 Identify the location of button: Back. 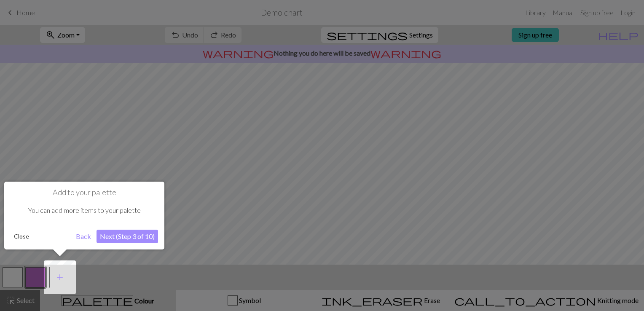
(83, 236).